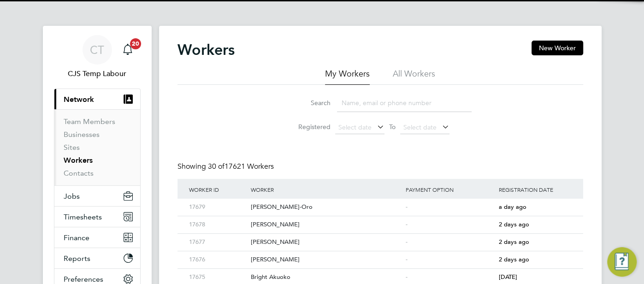  I want to click on button: Network, so click(98, 99).